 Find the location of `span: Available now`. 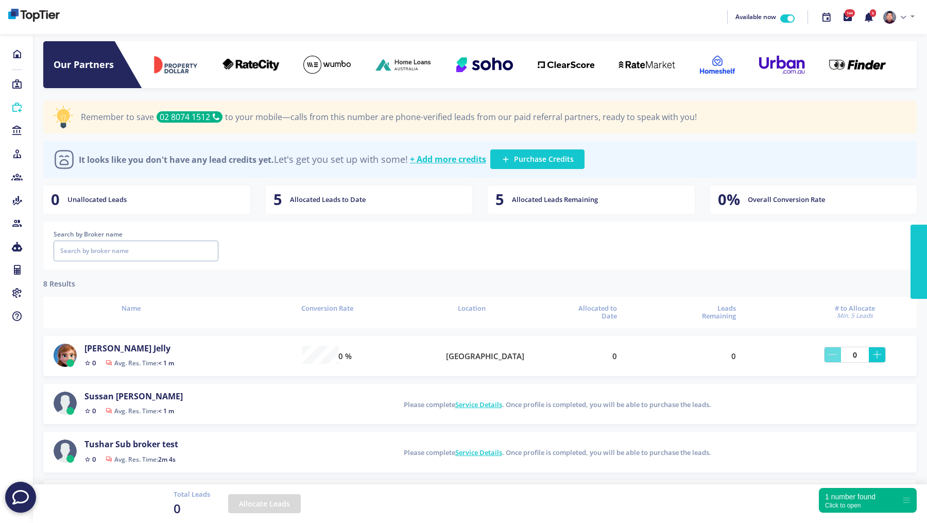

span: Available now is located at coordinates (756, 16).